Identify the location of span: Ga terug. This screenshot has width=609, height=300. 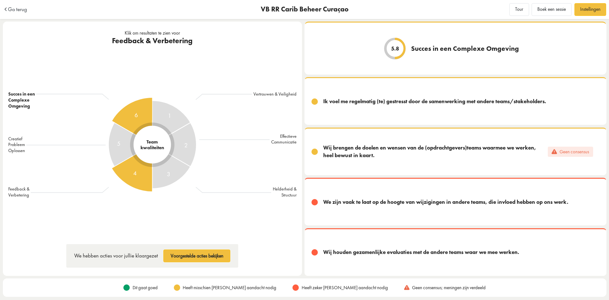
(17, 9).